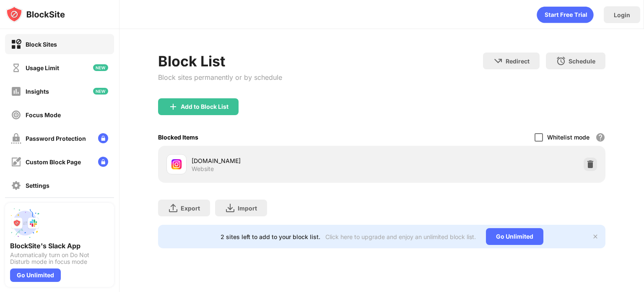 The width and height of the screenshot is (644, 292). Describe the element at coordinates (248, 208) in the screenshot. I see `div: Import` at that location.